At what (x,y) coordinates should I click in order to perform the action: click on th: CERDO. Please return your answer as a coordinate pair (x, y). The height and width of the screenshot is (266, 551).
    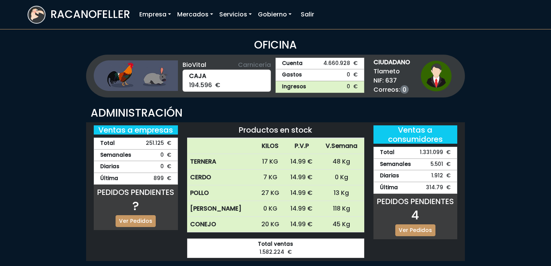
    Looking at the image, I should click on (221, 177).